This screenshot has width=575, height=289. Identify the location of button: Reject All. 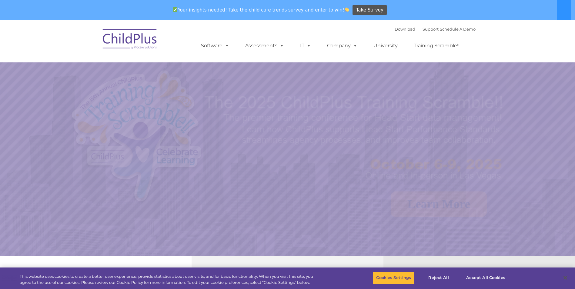
(438, 278).